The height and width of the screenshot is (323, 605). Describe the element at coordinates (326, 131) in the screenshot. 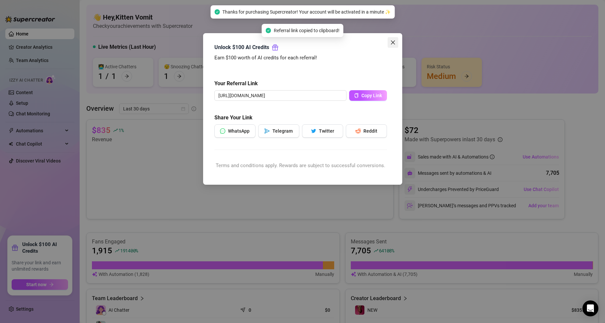

I see `span: Twitter` at that location.